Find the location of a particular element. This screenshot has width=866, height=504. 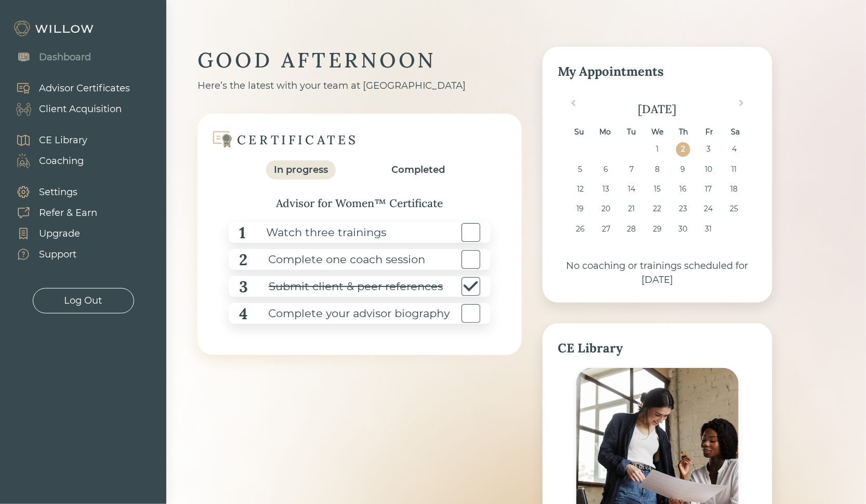

div: Choose Monday, October 27th, 2025 is located at coordinates (605, 229).